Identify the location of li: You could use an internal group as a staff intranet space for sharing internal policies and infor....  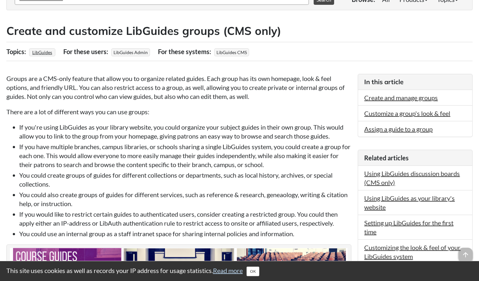
(185, 234).